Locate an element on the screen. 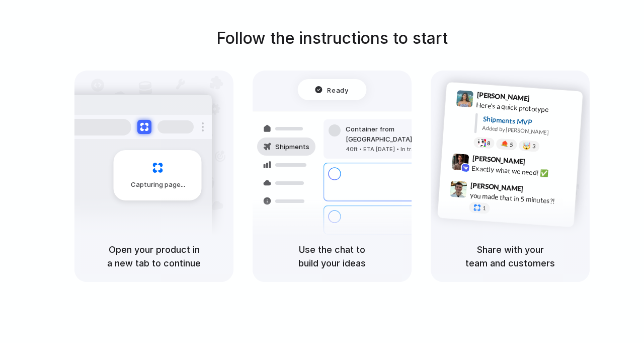  div: Exactly what we need! ✅ is located at coordinates (522, 172).